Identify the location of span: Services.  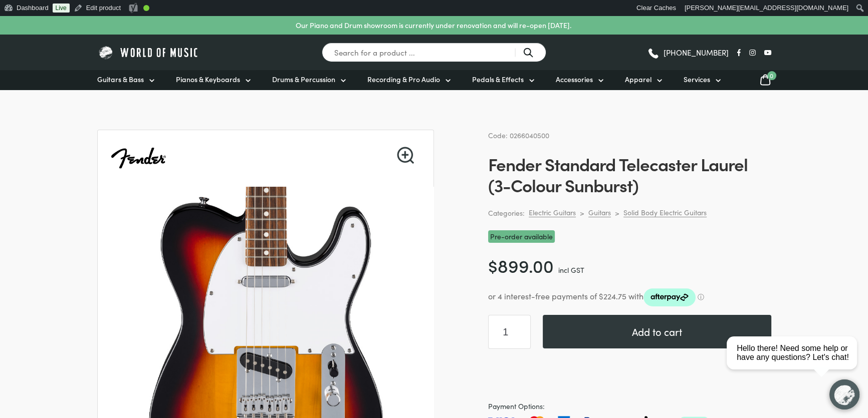
(697, 79).